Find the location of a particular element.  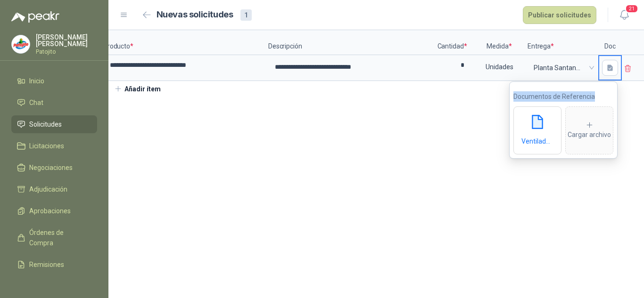

span: Aprobaciones is located at coordinates (50, 211).